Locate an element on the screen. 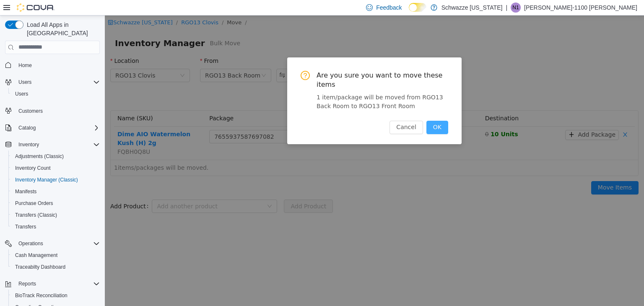 The image size is (644, 306). a: Users is located at coordinates (21, 94).